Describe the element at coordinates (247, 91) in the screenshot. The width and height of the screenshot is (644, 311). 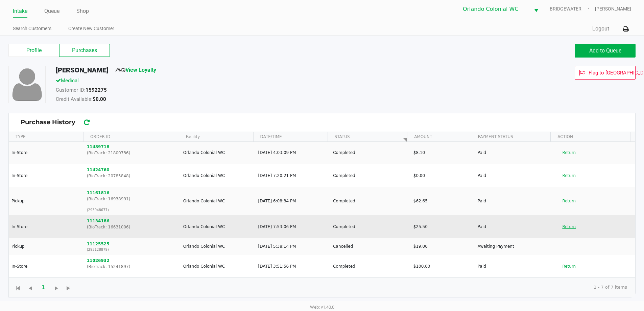
I see `div: Customer ID:` at that location.